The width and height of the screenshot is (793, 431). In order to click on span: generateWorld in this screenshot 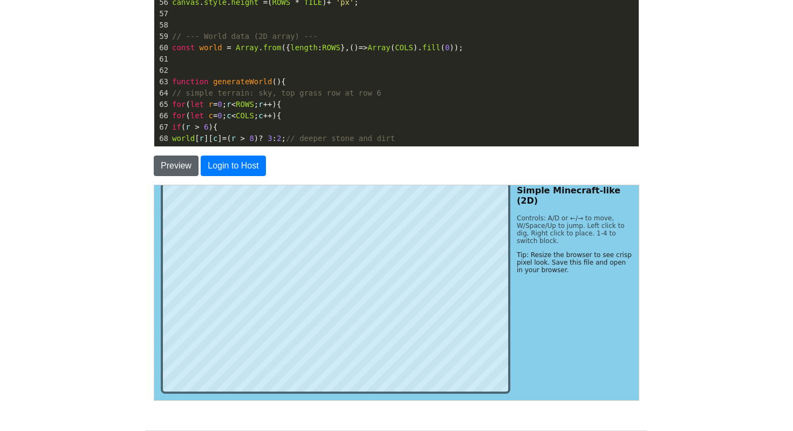, I will do `click(243, 81)`.